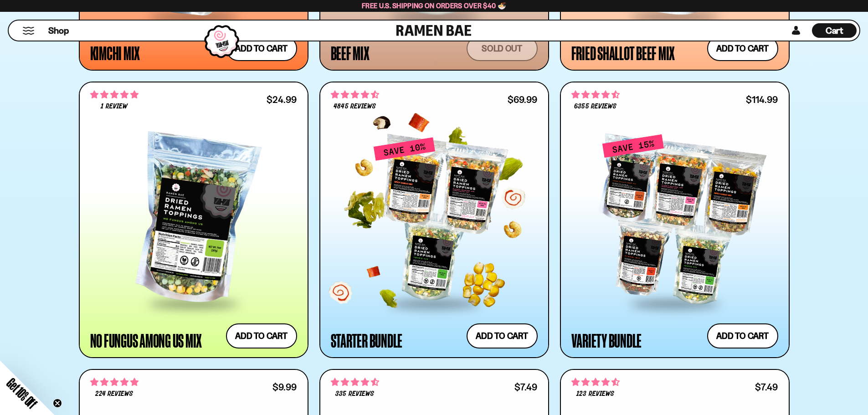 Image resolution: width=868 pixels, height=415 pixels. I want to click on span: 5.00 stars, so click(114, 95).